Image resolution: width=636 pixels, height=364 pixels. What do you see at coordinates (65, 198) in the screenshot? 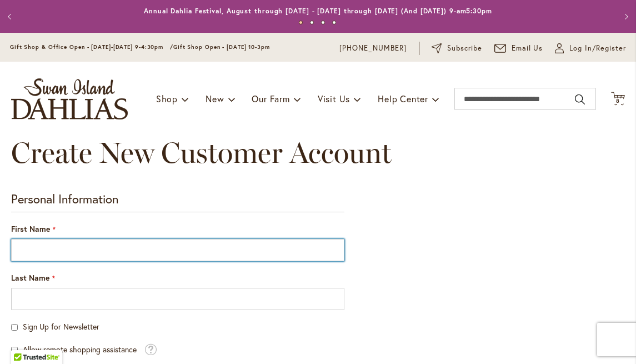
I see `span: Personal Information` at bounding box center [65, 198].